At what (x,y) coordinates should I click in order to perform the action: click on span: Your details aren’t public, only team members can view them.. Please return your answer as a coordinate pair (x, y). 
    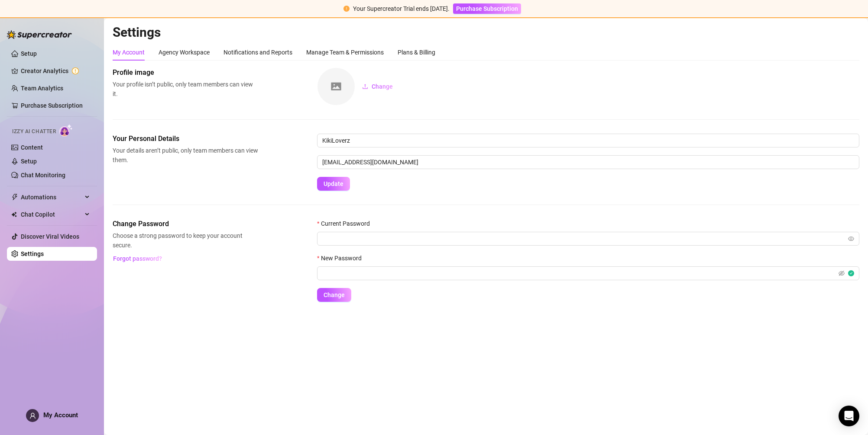
    Looking at the image, I should click on (186, 155).